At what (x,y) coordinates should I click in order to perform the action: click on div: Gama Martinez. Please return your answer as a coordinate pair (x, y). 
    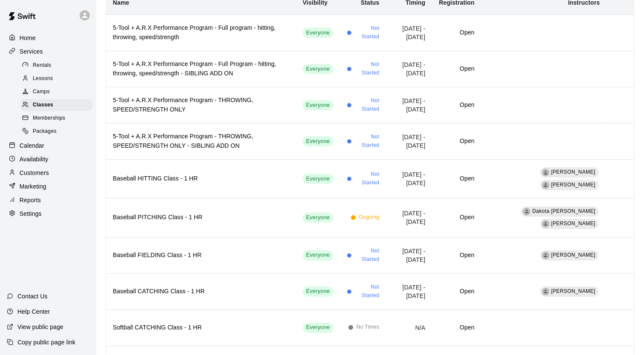
    Looking at the image, I should click on (546, 173).